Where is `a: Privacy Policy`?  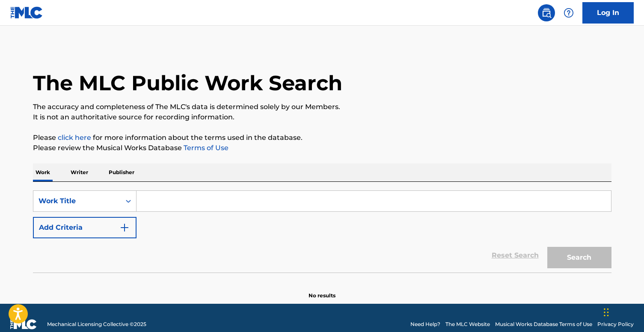
a: Privacy Policy is located at coordinates (615, 325).